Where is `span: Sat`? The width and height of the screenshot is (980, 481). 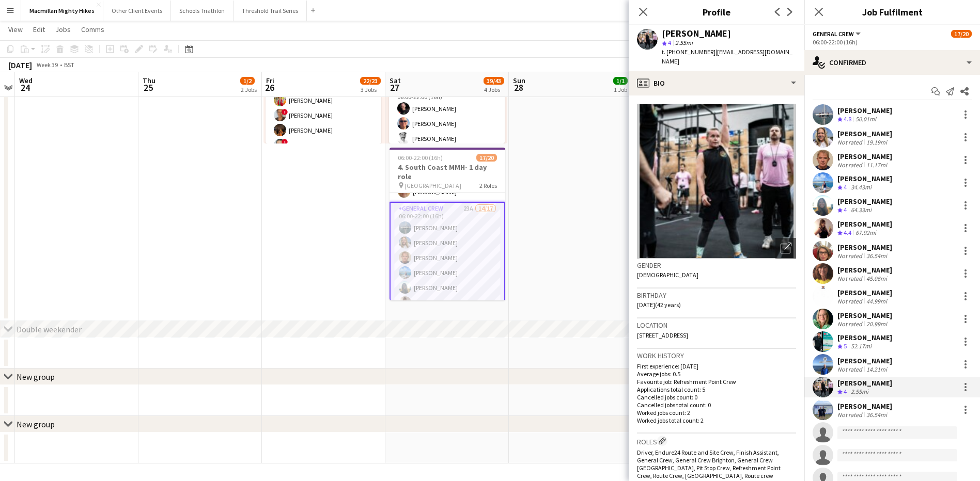 span: Sat is located at coordinates (395, 81).